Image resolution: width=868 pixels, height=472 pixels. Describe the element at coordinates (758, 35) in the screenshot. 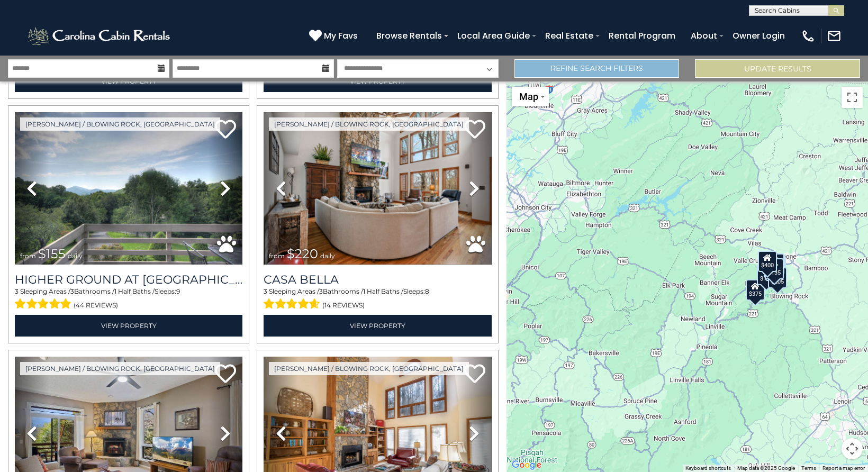

I see `a: Owner Login` at that location.